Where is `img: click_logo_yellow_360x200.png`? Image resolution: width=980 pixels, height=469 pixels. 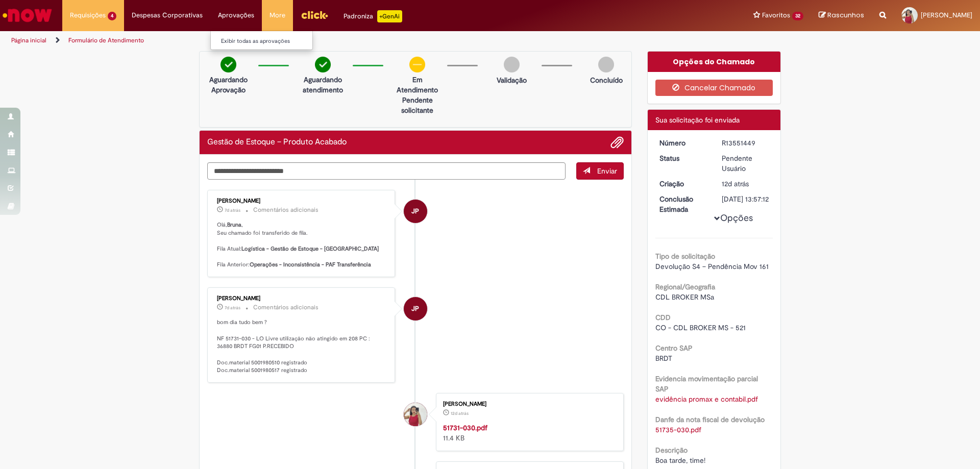 img: click_logo_yellow_360x200.png is located at coordinates (314, 15).